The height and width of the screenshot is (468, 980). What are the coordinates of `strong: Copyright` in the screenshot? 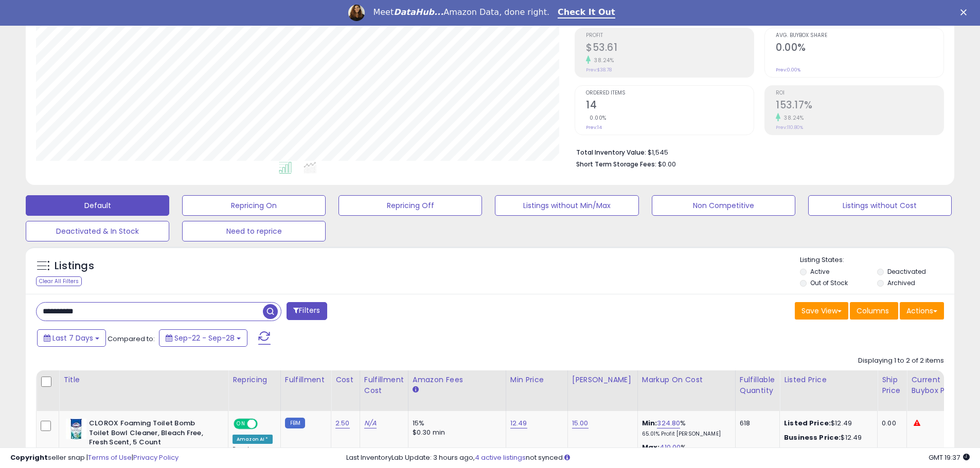 It's located at (29, 458).